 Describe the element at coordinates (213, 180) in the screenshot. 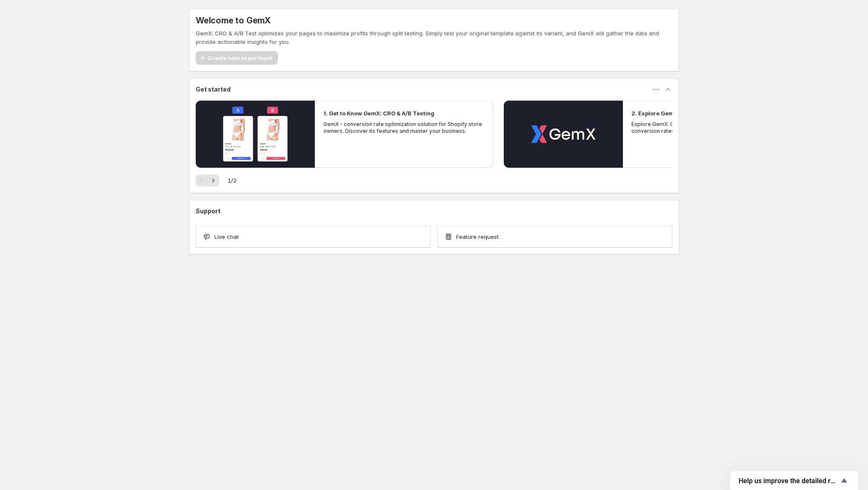

I see `button: Next` at that location.